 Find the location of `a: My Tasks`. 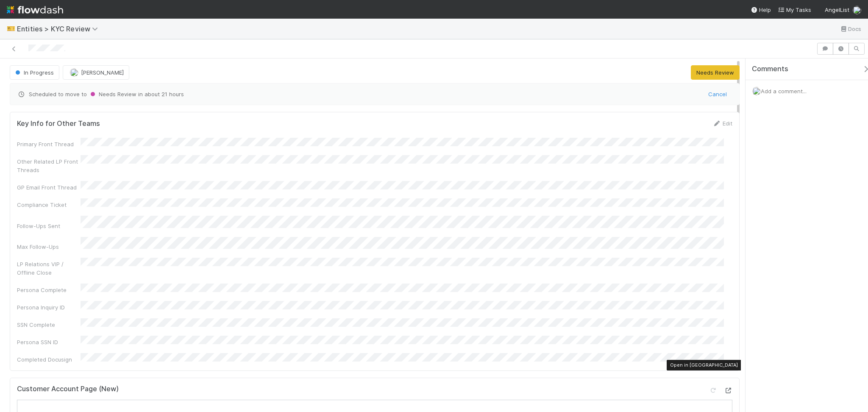

a: My Tasks is located at coordinates (794, 10).